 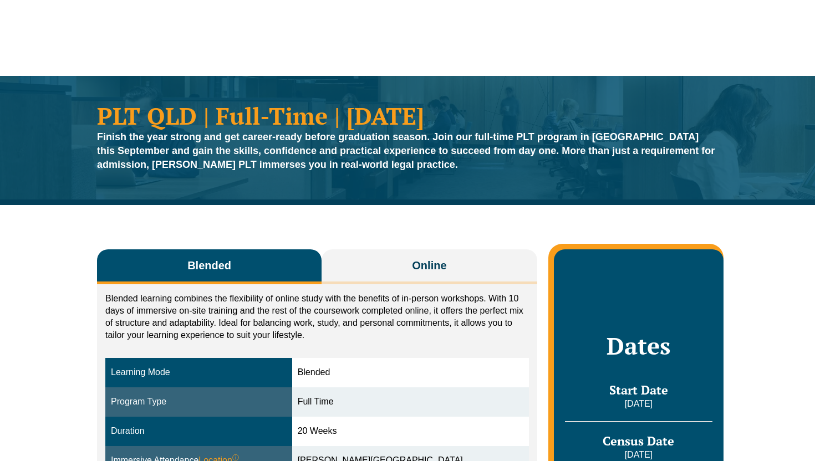 What do you see at coordinates (410, 402) in the screenshot?
I see `div: Full Time` at bounding box center [410, 402].